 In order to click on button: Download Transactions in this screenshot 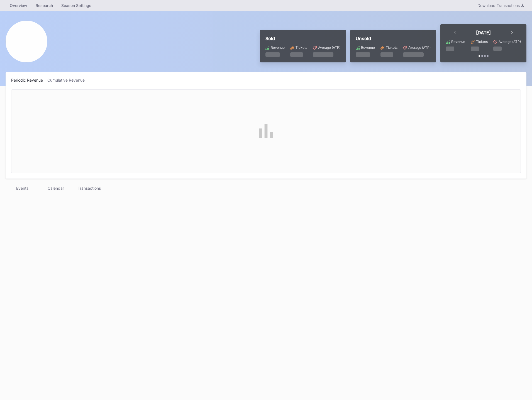, I will do `click(501, 5)`.